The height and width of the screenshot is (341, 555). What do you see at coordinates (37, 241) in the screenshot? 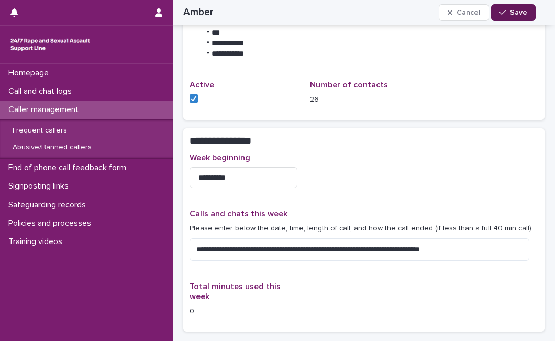
I see `p: Training videos` at bounding box center [37, 241].